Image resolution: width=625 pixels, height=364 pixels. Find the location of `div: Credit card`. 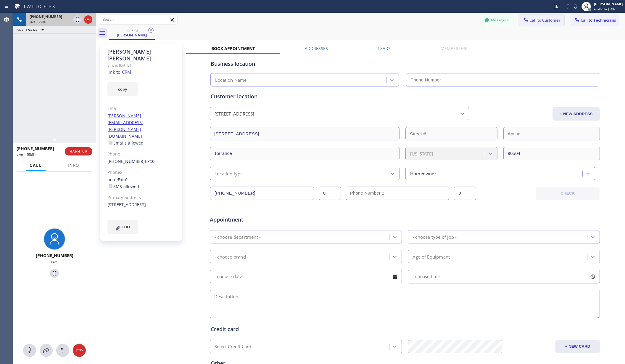

div: Credit card is located at coordinates (405, 329).